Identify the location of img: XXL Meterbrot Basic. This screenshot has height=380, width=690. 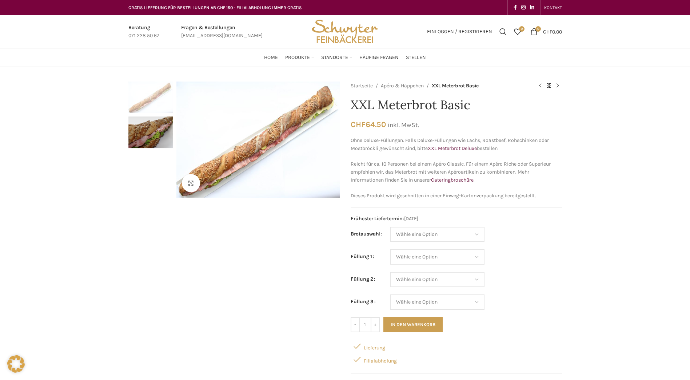
(151, 97).